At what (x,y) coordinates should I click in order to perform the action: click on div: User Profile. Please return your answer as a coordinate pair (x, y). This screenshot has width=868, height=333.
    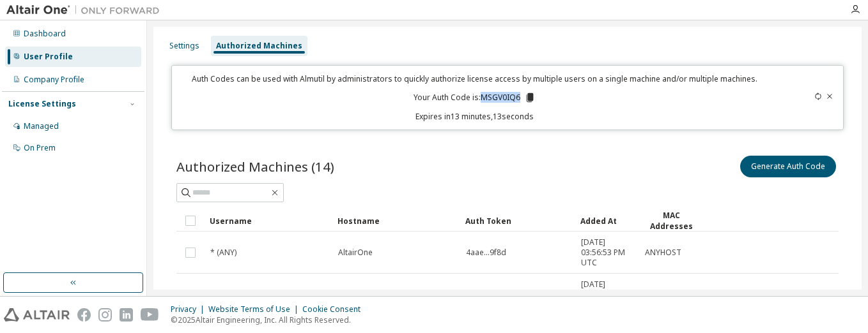
    Looking at the image, I should click on (48, 57).